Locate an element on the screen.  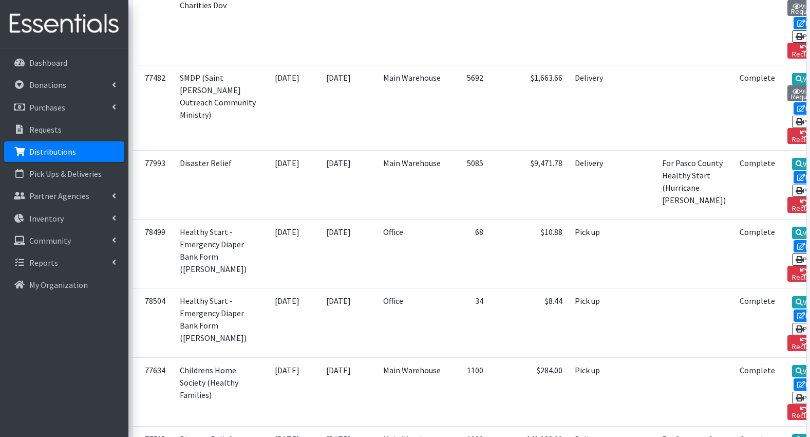
a: Requests is located at coordinates (64, 129).